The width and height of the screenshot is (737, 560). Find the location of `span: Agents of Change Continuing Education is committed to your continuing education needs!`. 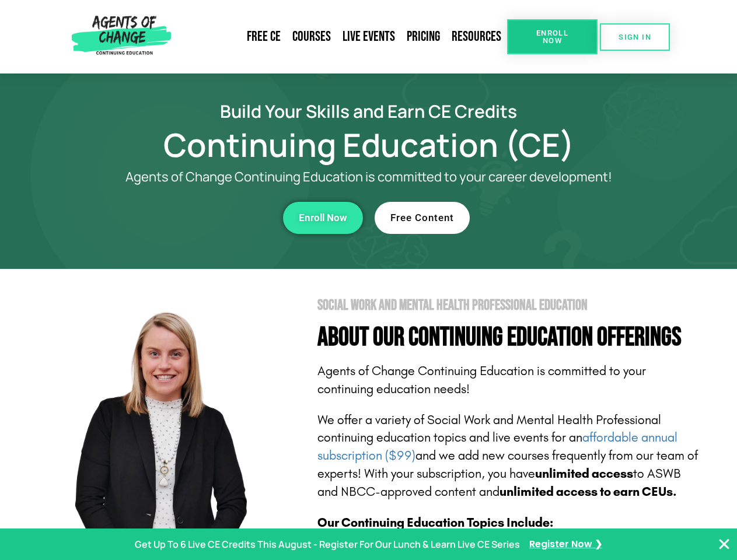

span: Agents of Change Continuing Education is committed to your continuing education needs! is located at coordinates (482, 380).